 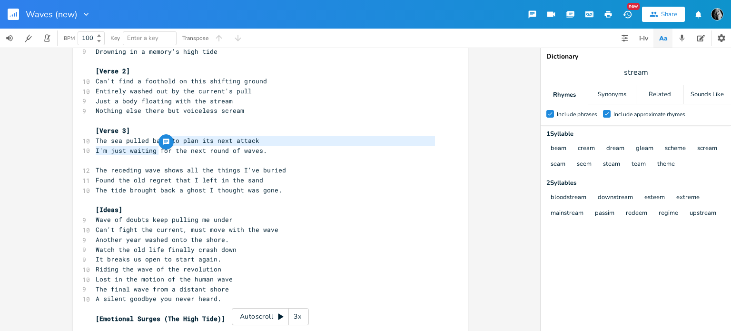 What do you see at coordinates (605, 213) in the screenshot?
I see `button: passim` at bounding box center [605, 213].